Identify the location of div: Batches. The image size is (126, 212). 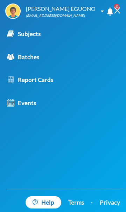
(23, 57).